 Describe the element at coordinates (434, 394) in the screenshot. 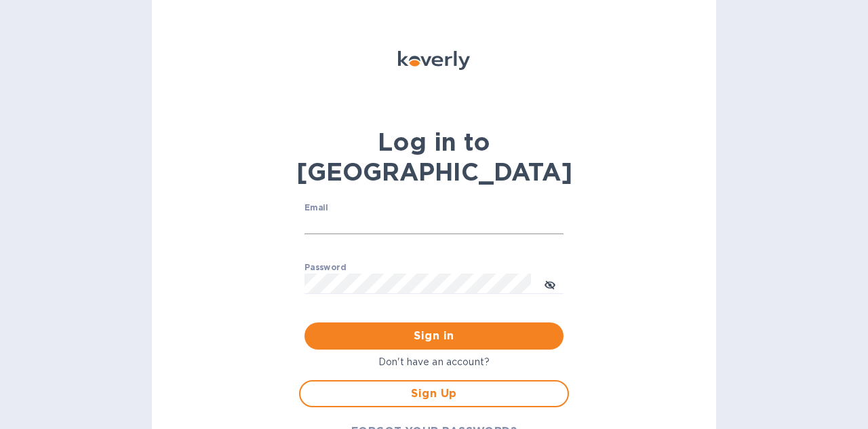

I see `span: Sign Up` at that location.